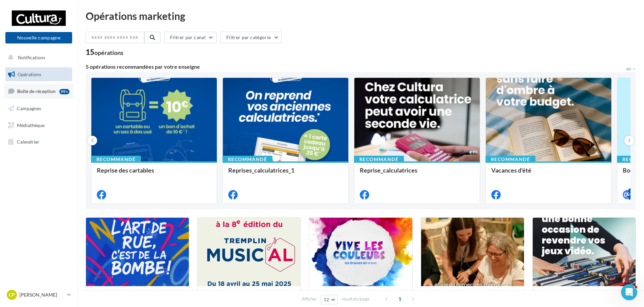 Image resolution: width=644 pixels, height=307 pixels. I want to click on a: Opérations, so click(39, 74).